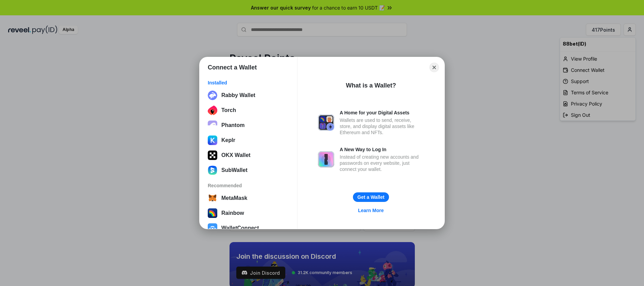  What do you see at coordinates (382, 163) in the screenshot?
I see `div: Instead of creating new accounts and passwords on every website, just connect your wallet.` at bounding box center [382, 163].